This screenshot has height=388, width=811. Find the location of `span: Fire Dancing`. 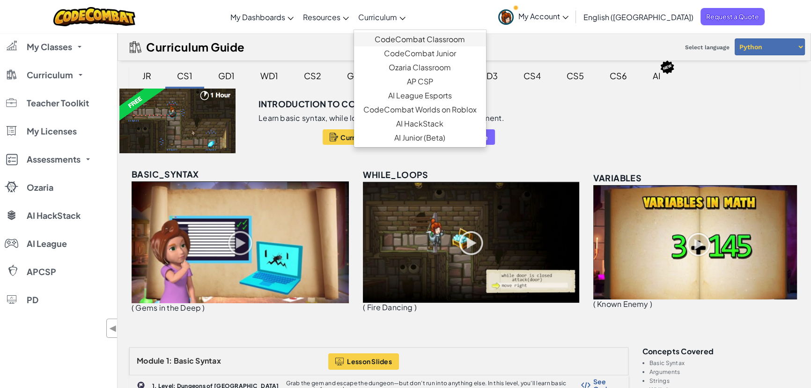

span: Fire Dancing is located at coordinates (390, 307).